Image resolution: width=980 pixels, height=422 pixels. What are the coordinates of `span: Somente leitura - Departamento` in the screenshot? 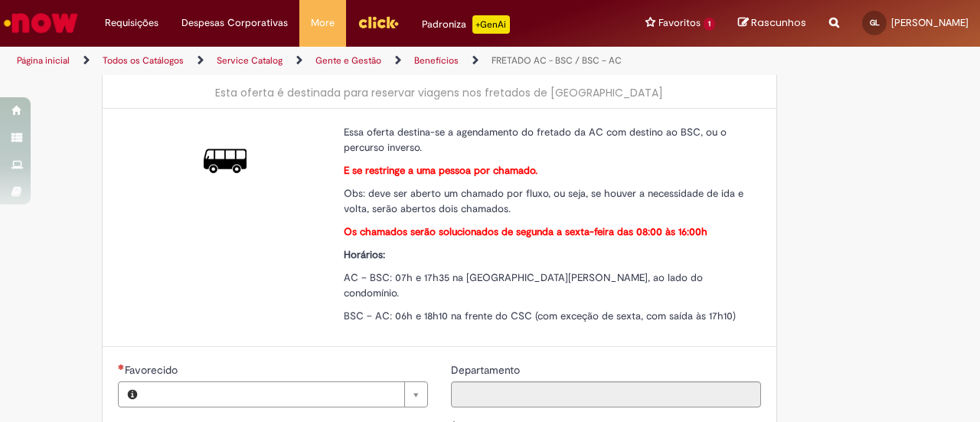 It's located at (487, 370).